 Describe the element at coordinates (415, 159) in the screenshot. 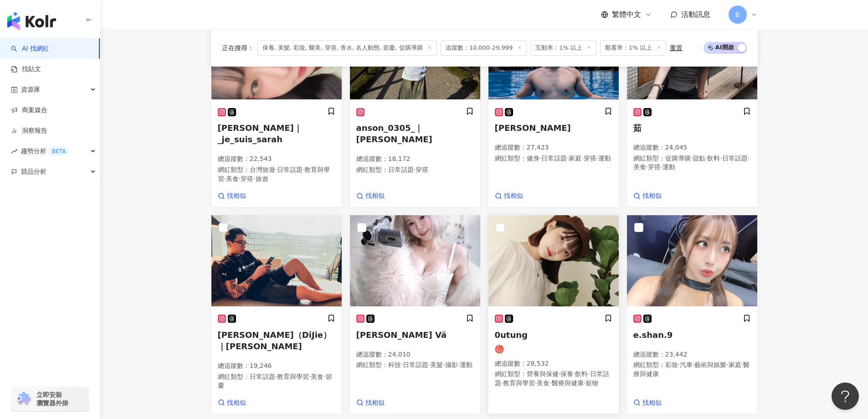

I see `p: 總追蹤數 ： 18,172` at that location.